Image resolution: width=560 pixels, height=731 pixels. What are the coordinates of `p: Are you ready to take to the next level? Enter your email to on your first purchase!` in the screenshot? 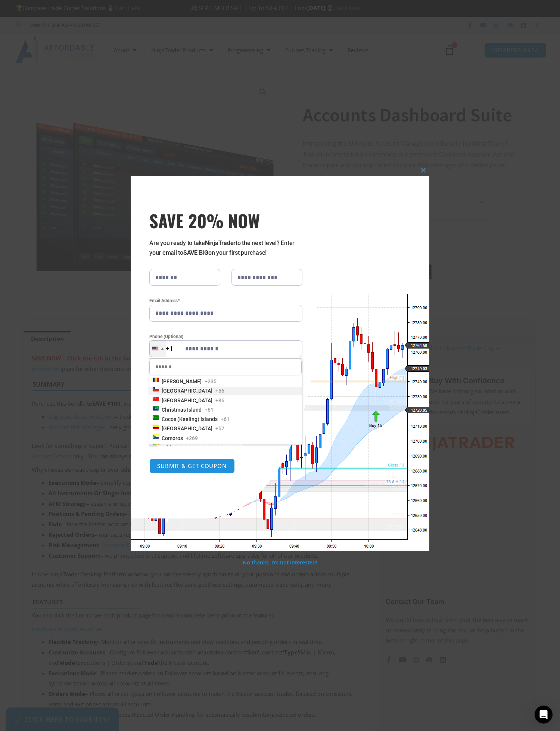 It's located at (226, 248).